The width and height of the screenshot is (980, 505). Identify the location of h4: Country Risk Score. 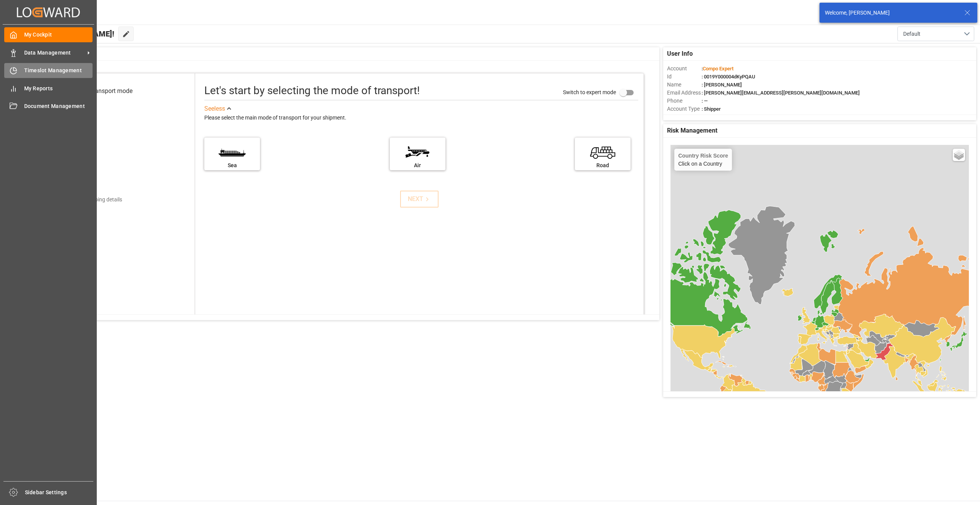
(703, 156).